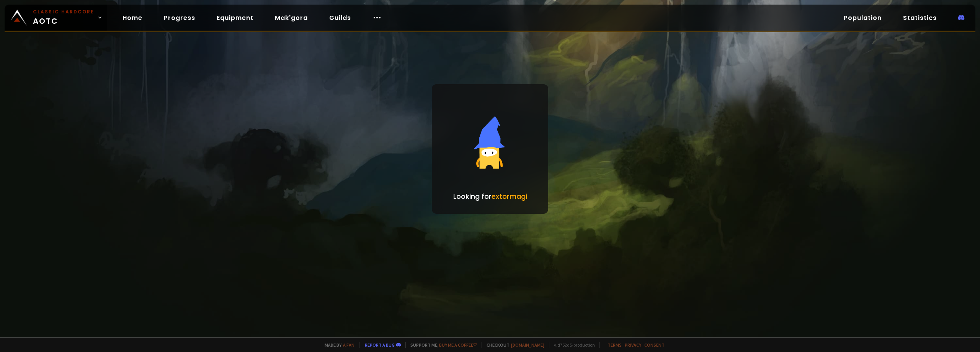  I want to click on a: Privacy, so click(633, 345).